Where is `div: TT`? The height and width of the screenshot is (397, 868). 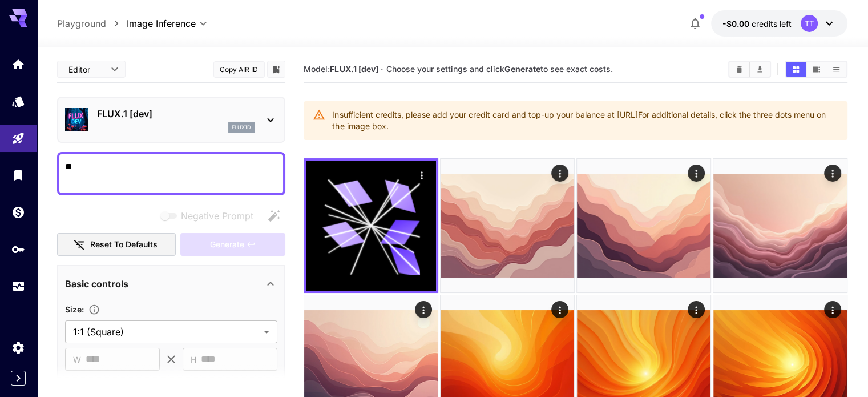
div: TT is located at coordinates (809, 23).